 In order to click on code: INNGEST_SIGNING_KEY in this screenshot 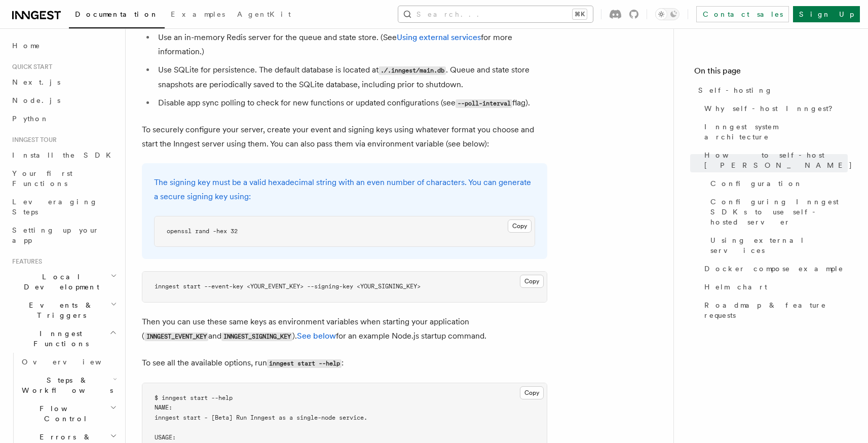, I will do `click(257, 336)`.